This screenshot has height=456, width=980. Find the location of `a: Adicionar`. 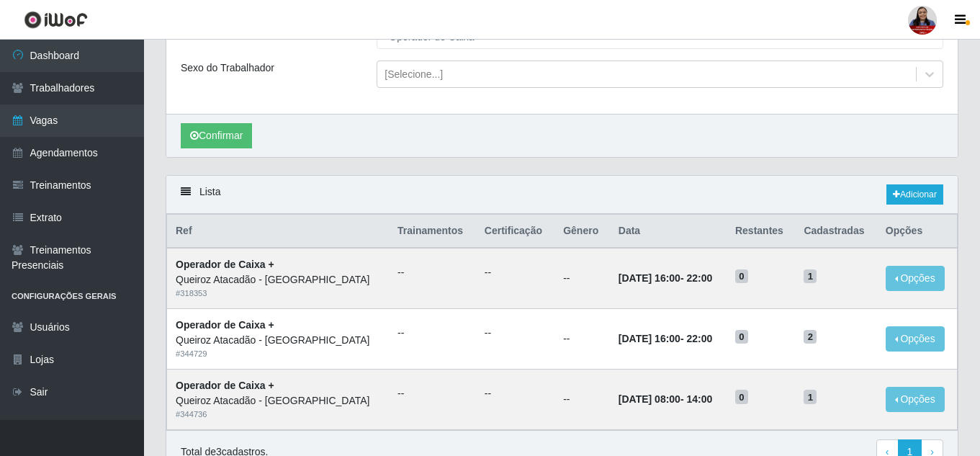

a: Adicionar is located at coordinates (915, 194).